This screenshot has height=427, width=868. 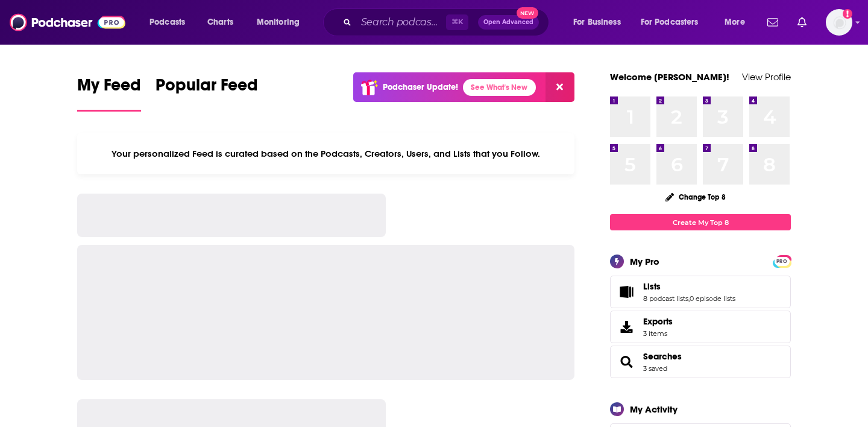 What do you see at coordinates (597, 22) in the screenshot?
I see `span: For Business` at bounding box center [597, 22].